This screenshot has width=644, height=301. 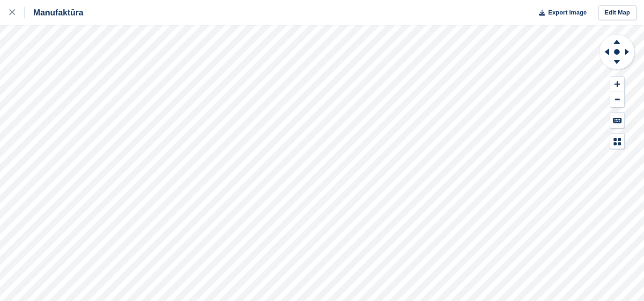 I want to click on button: Zoom In, so click(x=617, y=84).